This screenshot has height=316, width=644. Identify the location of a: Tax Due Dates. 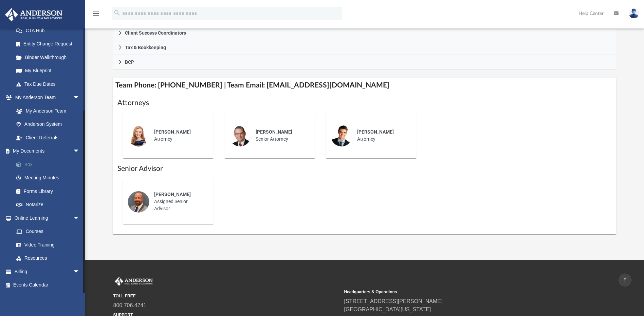
(50, 84).